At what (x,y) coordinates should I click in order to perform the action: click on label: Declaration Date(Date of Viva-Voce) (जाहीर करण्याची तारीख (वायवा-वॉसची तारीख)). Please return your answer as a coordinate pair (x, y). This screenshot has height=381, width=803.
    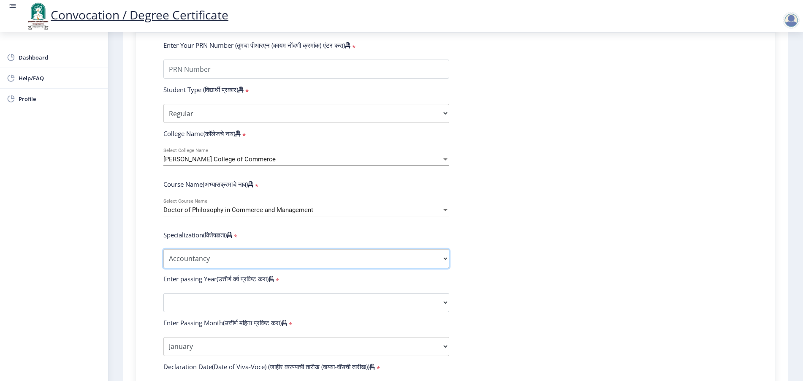
    Looking at the image, I should click on (269, 367).